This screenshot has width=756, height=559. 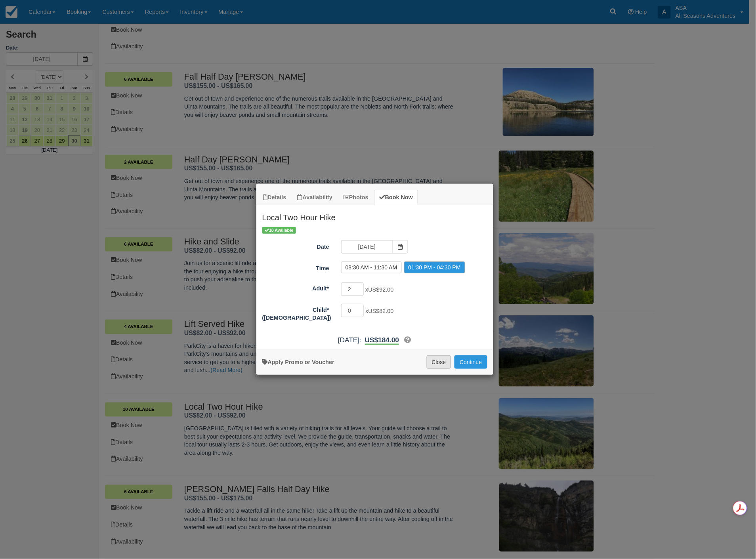 I want to click on button: Add to Booking, so click(x=471, y=363).